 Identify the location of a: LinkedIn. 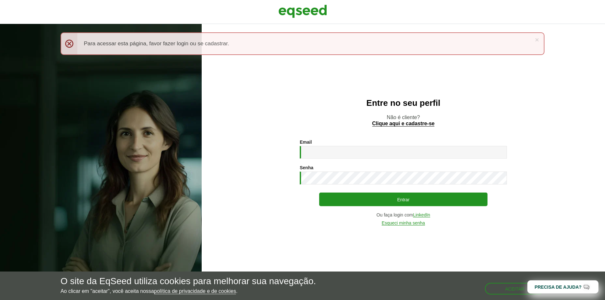
(421, 215).